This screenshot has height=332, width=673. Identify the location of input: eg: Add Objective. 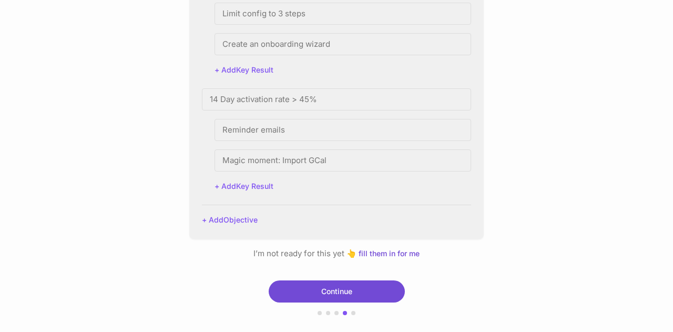
(336, 99).